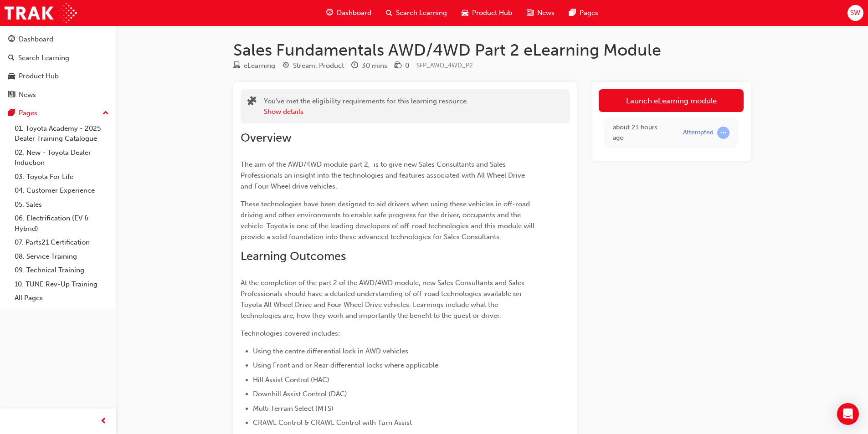 The height and width of the screenshot is (434, 868). Describe the element at coordinates (28, 113) in the screenshot. I see `div: Pages` at that location.